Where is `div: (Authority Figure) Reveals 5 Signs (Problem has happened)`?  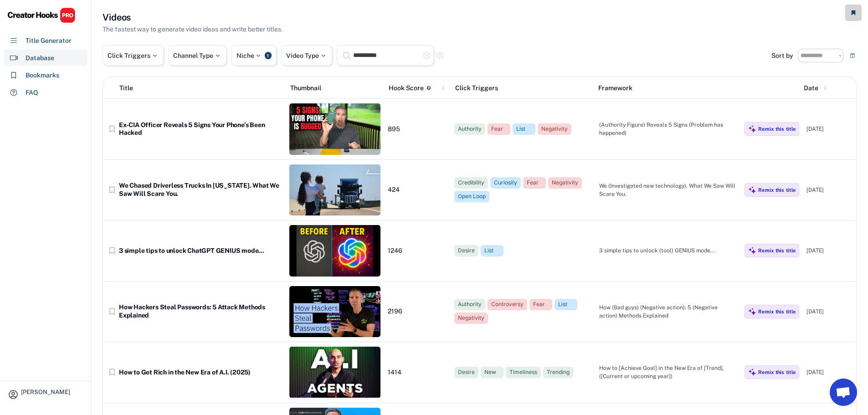 div: (Authority Figure) Reveals 5 Signs (Problem has happened) is located at coordinates (668, 129).